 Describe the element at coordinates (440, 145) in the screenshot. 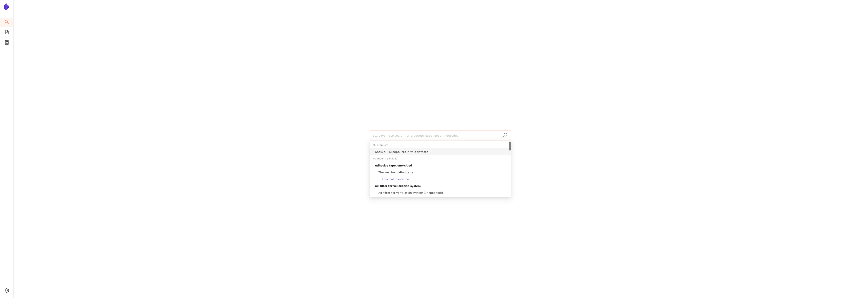

I see `div: All suppliers` at that location.